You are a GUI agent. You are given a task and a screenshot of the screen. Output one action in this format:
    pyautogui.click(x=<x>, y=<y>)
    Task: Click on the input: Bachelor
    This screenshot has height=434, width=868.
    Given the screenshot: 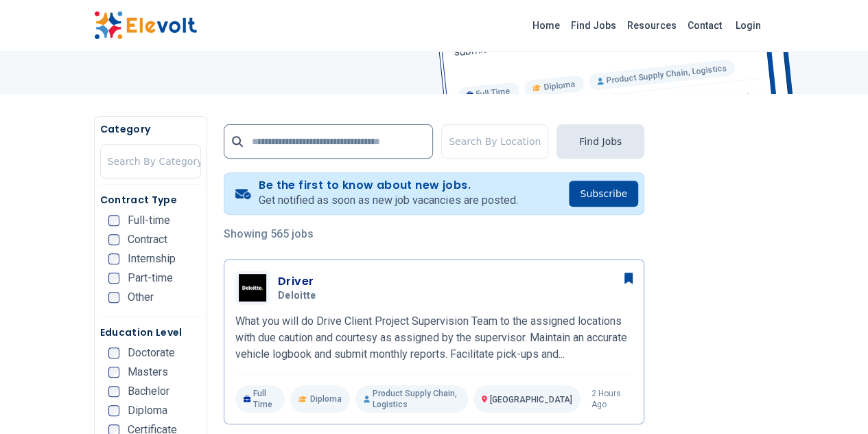 What is the action you would take?
    pyautogui.click(x=113, y=391)
    